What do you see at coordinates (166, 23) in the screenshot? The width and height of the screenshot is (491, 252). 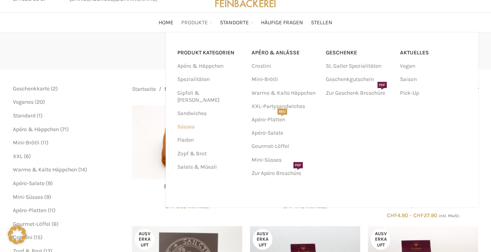 I see `span: Home` at bounding box center [166, 23].